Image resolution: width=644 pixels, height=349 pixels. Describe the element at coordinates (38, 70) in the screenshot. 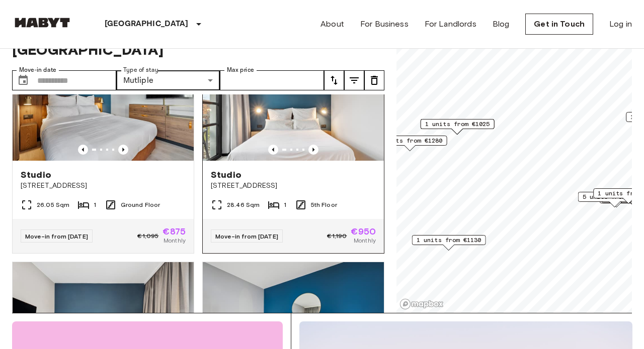

I see `label: Move-in date` at that location.